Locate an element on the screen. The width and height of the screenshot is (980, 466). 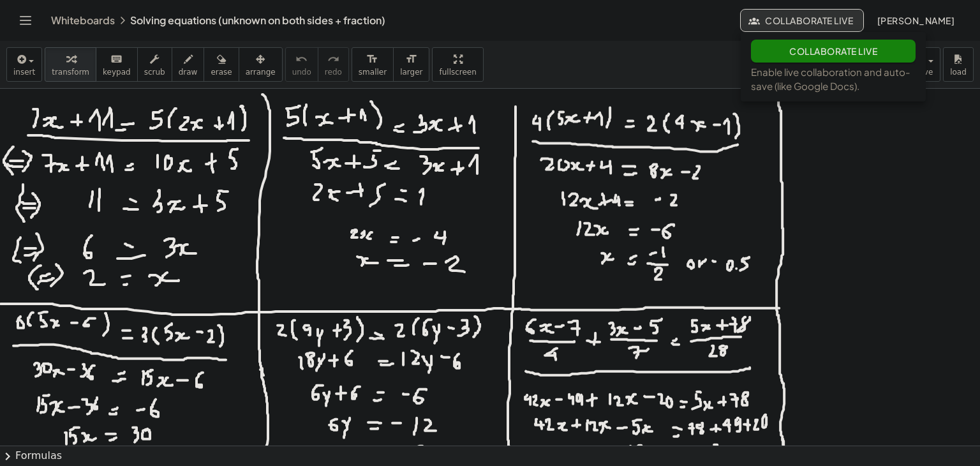
span: fullscreen is located at coordinates (458, 72).